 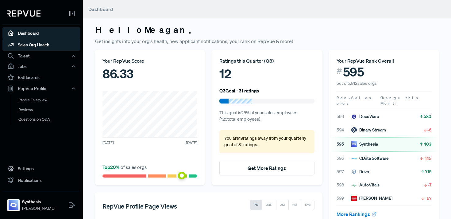 I want to click on button: 3M, so click(x=282, y=205).